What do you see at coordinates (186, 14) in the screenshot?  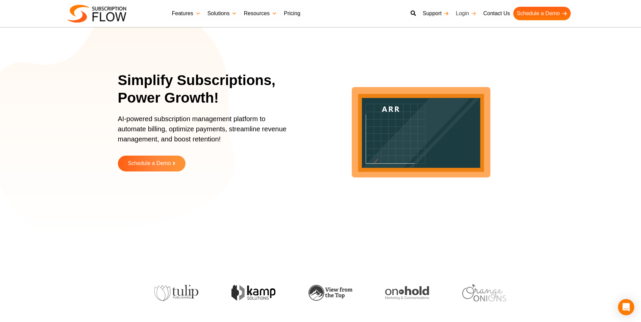 I see `a: Features` at bounding box center [186, 14].